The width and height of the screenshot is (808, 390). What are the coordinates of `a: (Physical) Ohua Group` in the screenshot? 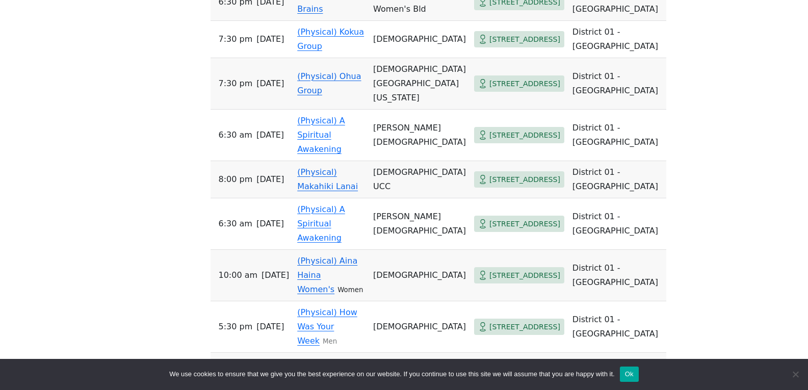 It's located at (329, 83).